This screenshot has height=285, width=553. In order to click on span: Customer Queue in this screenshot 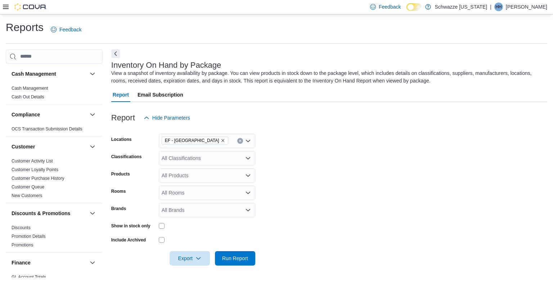, I will do `click(28, 187)`.